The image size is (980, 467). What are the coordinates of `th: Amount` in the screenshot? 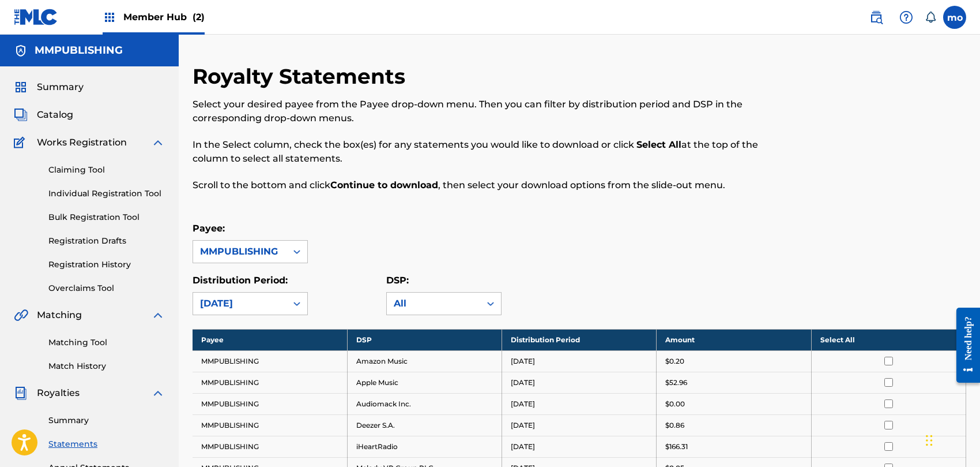 It's located at (734, 339).